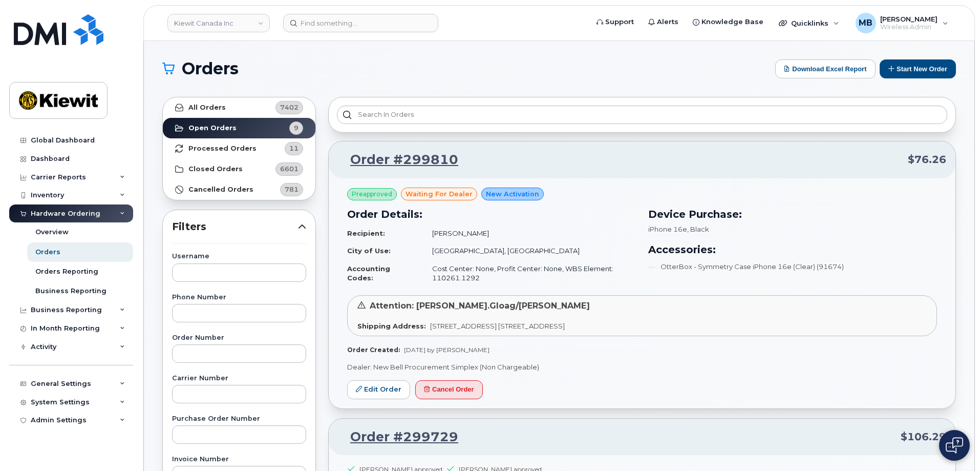  I want to click on label: Purchase Order Number, so click(240, 419).